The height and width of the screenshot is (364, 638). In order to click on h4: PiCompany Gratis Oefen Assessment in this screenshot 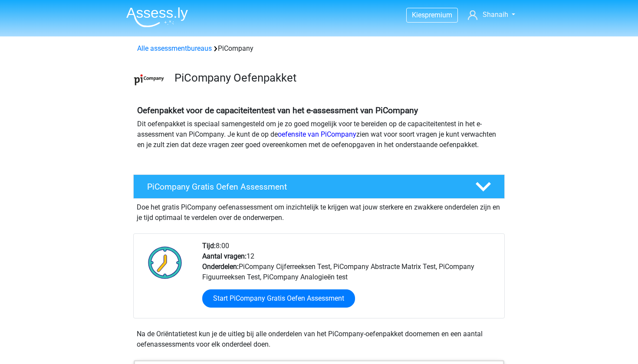, I will do `click(304, 187)`.